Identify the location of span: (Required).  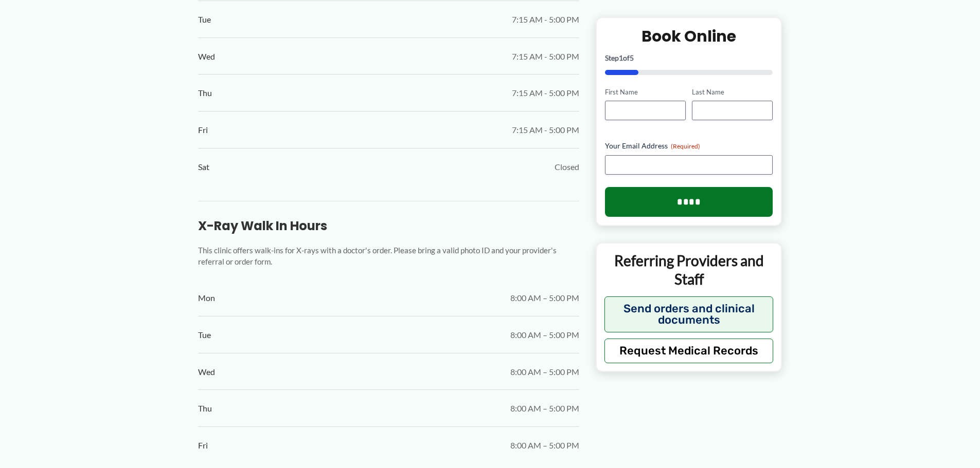
(685, 146).